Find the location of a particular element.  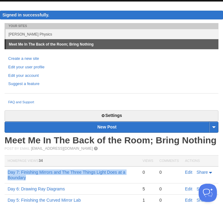

th: Actions is located at coordinates (200, 161).